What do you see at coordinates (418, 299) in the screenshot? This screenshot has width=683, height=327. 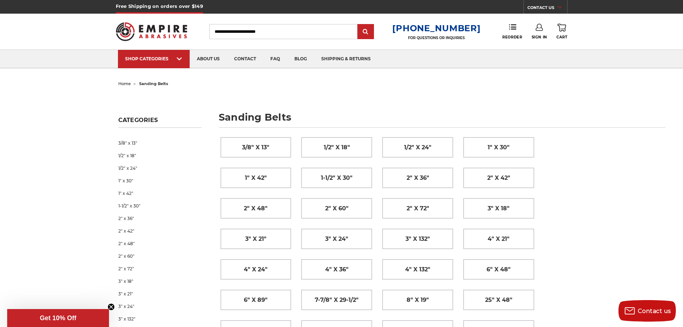 I see `a: 8" x 19"` at bounding box center [418, 299].